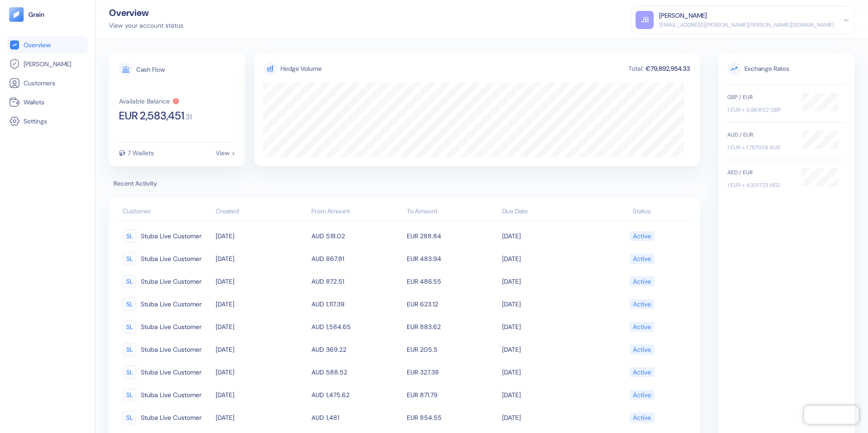 The width and height of the screenshot is (868, 433). What do you see at coordinates (760, 185) in the screenshot?
I see `div: 1 EUR = 4.301723 AED` at bounding box center [760, 185].